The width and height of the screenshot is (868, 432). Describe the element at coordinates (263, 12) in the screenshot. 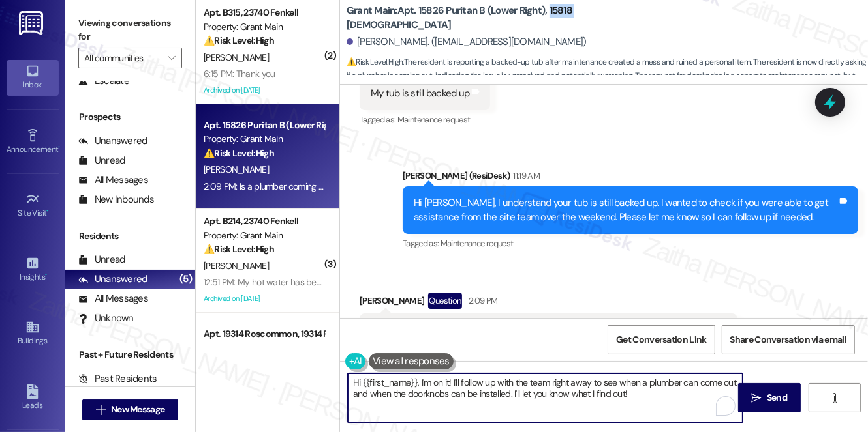

I see `div: Apt. B315, 23740 Fenkell` at that location.